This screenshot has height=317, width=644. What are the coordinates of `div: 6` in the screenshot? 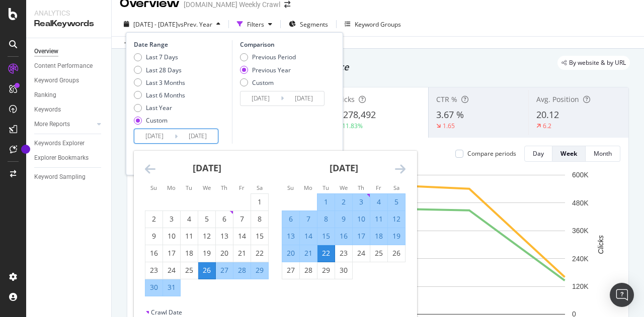 It's located at (291, 219).